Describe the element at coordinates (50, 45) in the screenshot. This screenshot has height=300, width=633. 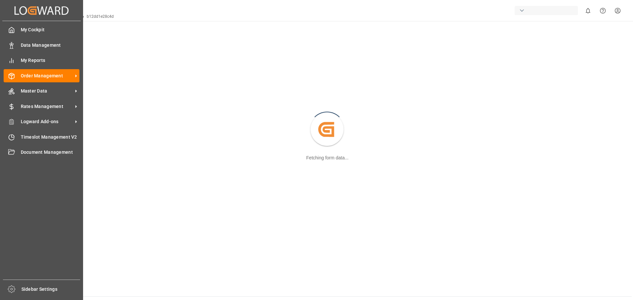
I see `span: Data Management` at that location.